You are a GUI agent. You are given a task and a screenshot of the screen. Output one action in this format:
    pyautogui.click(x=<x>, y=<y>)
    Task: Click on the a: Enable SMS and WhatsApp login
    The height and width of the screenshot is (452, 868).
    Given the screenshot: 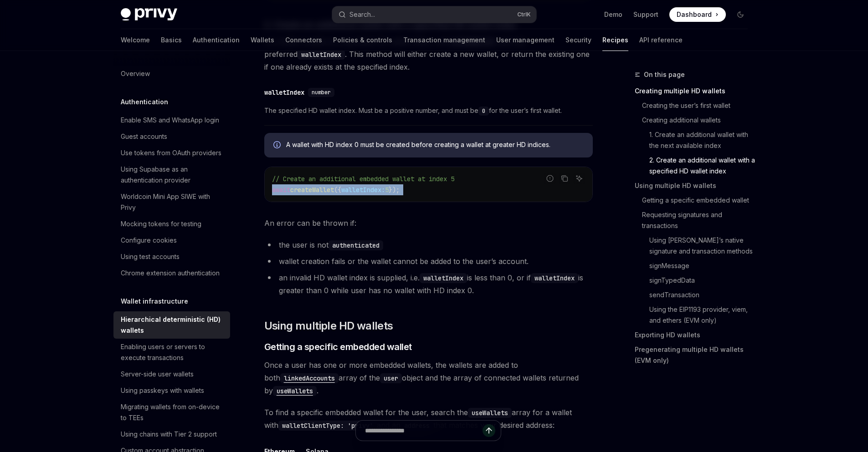 What is the action you would take?
    pyautogui.click(x=172, y=120)
    